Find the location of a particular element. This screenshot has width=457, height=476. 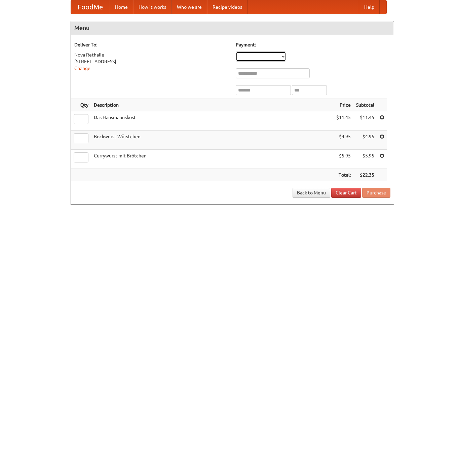

a: How it works is located at coordinates (152, 7).